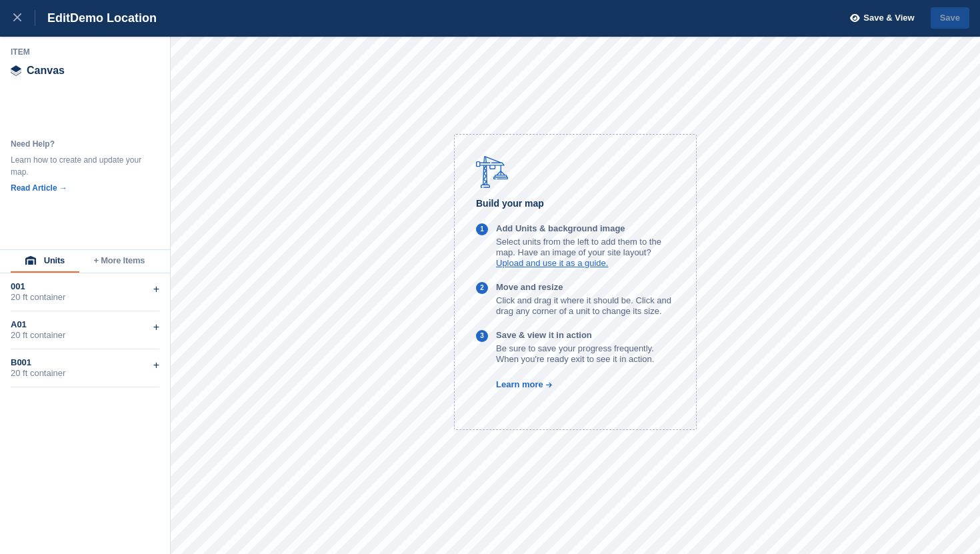 Image resolution: width=980 pixels, height=554 pixels. What do you see at coordinates (482, 288) in the screenshot?
I see `div: 2` at bounding box center [482, 288].